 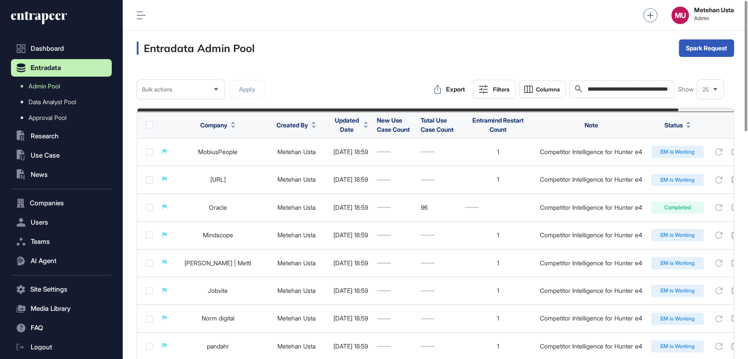 What do you see at coordinates (43, 261) in the screenshot?
I see `span: AI Agent` at bounding box center [43, 261].